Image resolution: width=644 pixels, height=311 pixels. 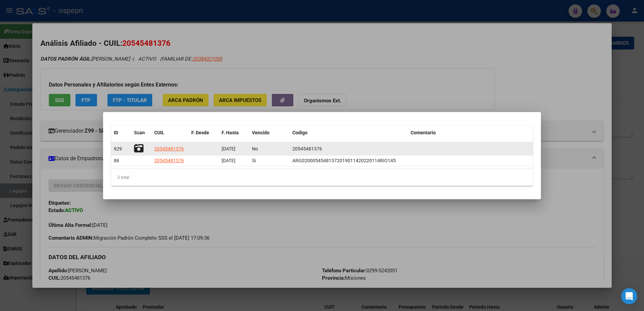 What do you see at coordinates (629, 296) in the screenshot?
I see `div: Open Intercom Messenger` at bounding box center [629, 296].